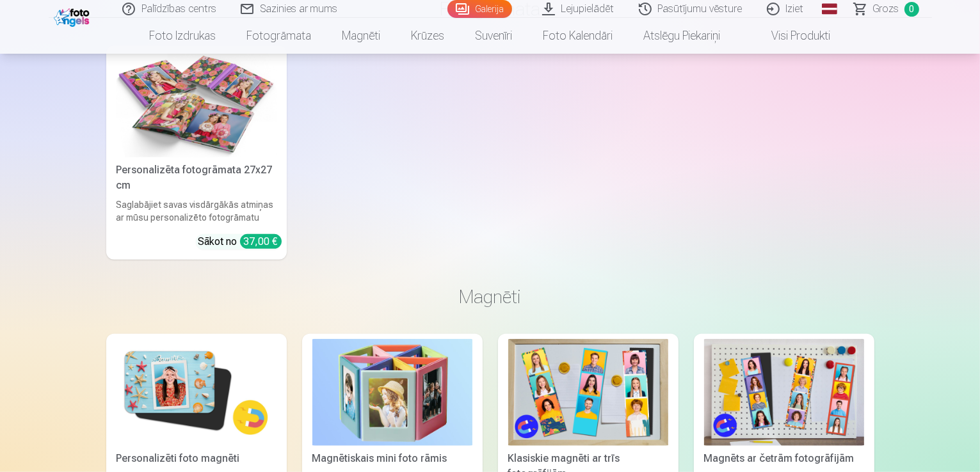 This screenshot has height=472, width=980. What do you see at coordinates (196, 153) in the screenshot?
I see `a: Personalizēta fotogrāmata 27x27 cmPersonalizēta fotogrāmata 27x27 cmSaglabājiet savas visdārgākās...` at bounding box center [196, 153].